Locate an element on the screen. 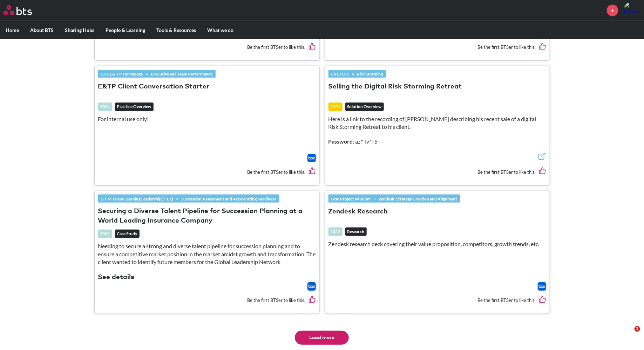 This screenshot has height=350, width=644. div: 2024 is located at coordinates (105, 107).